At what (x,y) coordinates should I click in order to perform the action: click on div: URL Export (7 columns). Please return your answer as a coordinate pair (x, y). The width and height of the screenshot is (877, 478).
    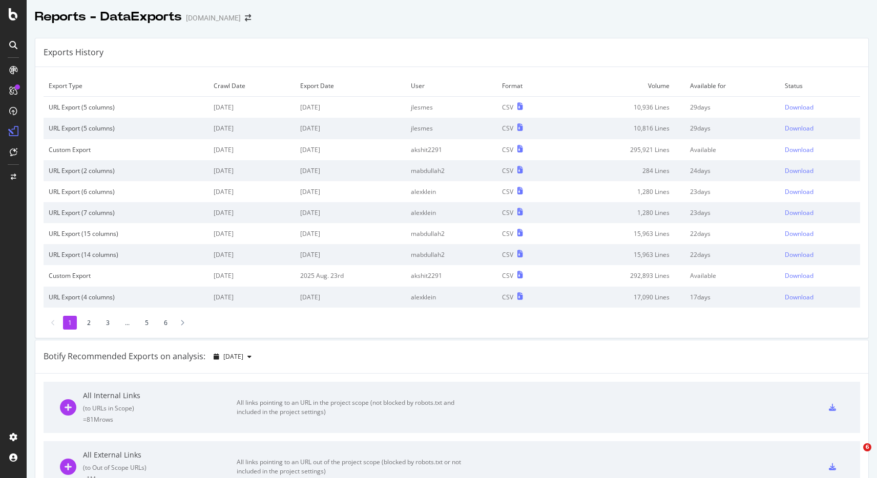
    Looking at the image, I should click on (126, 213).